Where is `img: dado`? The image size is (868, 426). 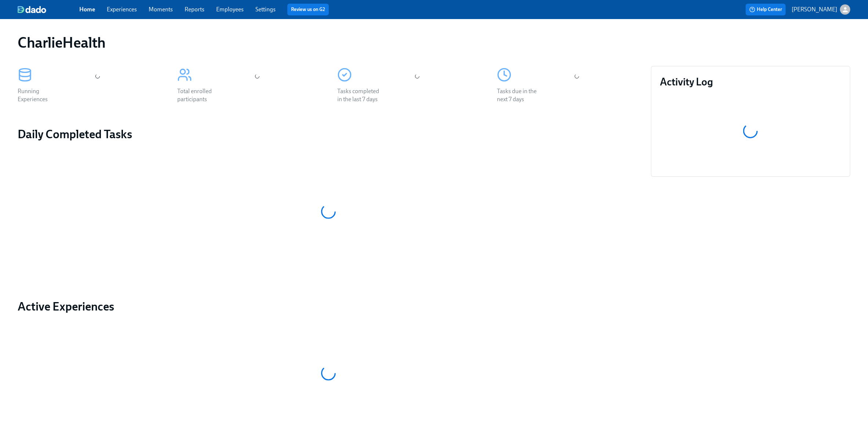 img: dado is located at coordinates (32, 10).